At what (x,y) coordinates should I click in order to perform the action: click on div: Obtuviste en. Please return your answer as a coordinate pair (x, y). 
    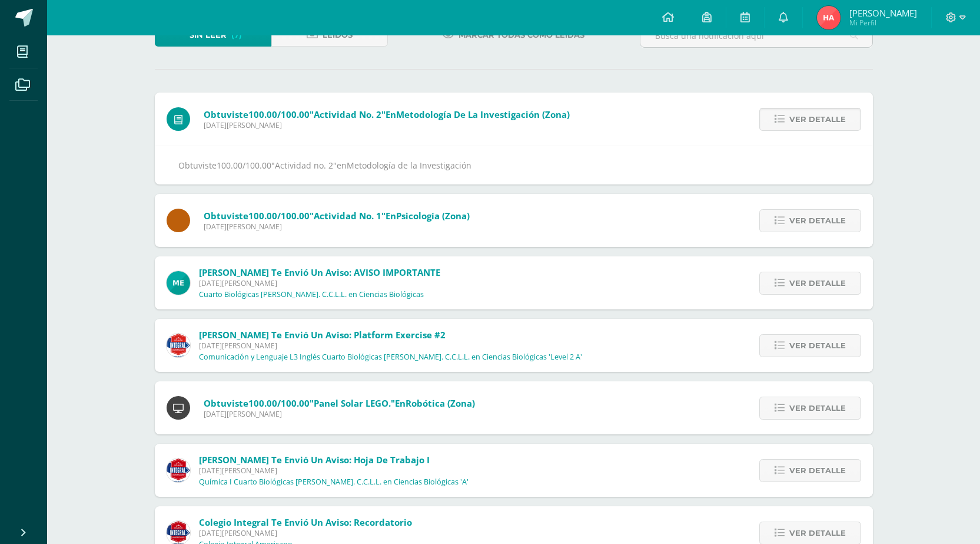
    Looking at the image, I should click on (514, 165).